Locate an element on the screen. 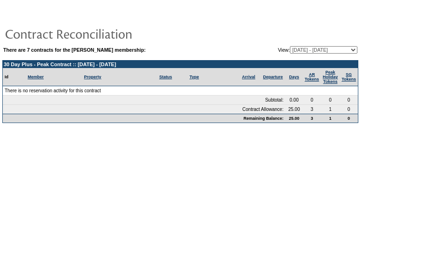  a: Arrival is located at coordinates (249, 77).